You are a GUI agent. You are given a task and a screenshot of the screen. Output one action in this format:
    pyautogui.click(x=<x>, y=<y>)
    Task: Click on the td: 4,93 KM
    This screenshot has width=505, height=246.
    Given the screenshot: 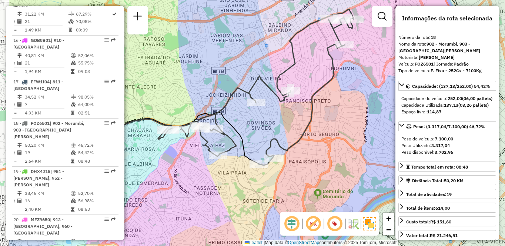 What is the action you would take?
    pyautogui.click(x=47, y=113)
    